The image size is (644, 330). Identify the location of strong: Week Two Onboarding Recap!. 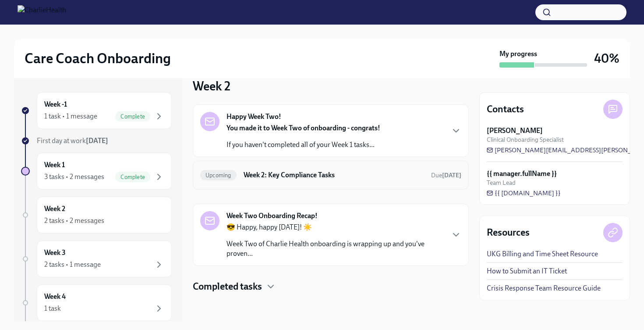
(272, 216).